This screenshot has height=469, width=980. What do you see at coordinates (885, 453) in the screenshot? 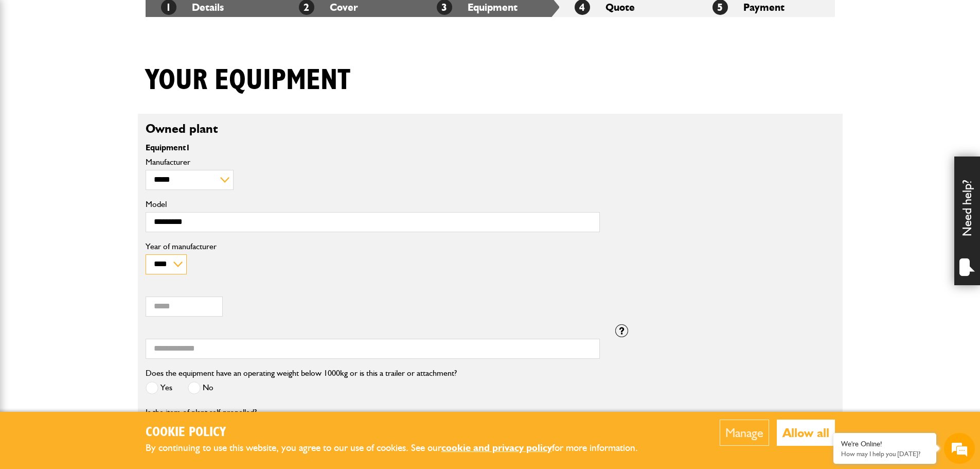
I see `p: How may I help you today?` at bounding box center [885, 453].